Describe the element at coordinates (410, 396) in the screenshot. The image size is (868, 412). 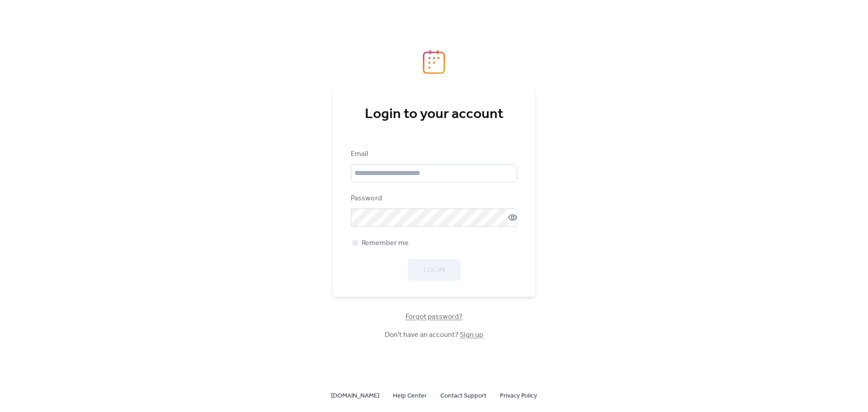
I see `span: Help Center` at that location.